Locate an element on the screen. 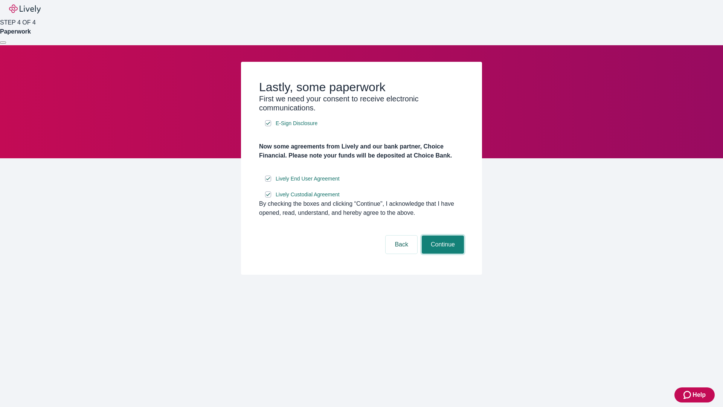 This screenshot has height=407, width=723. img: Lively is located at coordinates (25, 9).